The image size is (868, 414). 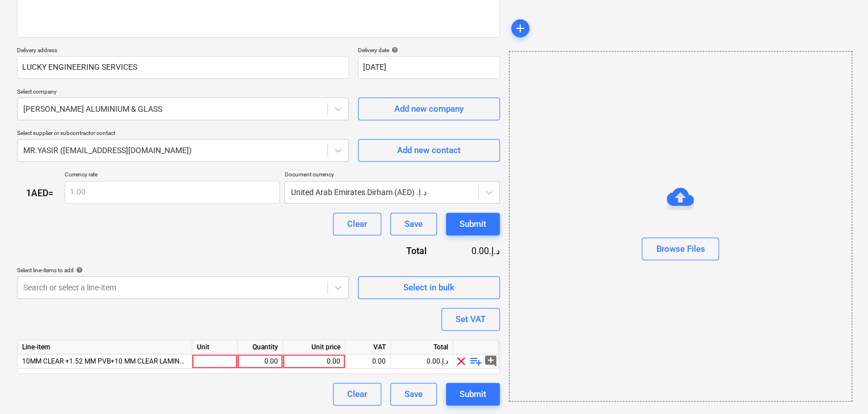 I want to click on div: Add new contact, so click(x=429, y=150).